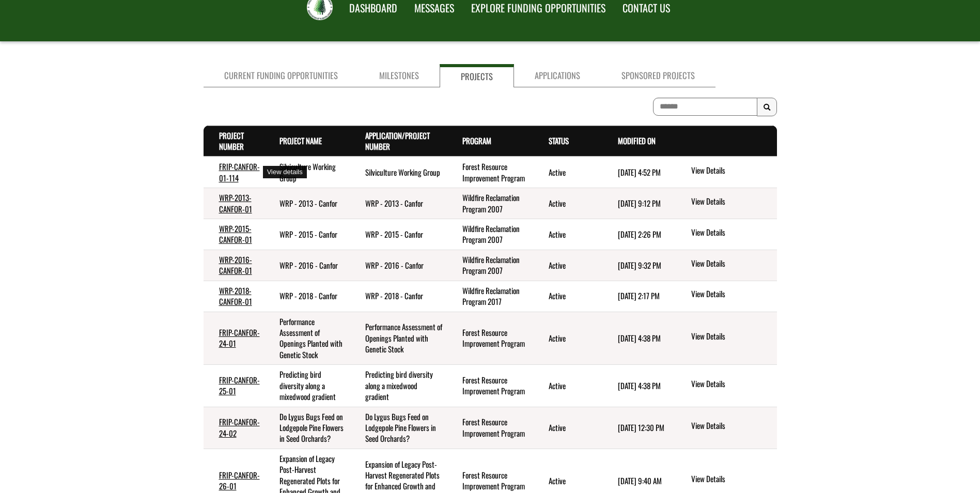  What do you see at coordinates (239, 337) in the screenshot?
I see `a: FRIP-CANFOR-24-01` at bounding box center [239, 337].